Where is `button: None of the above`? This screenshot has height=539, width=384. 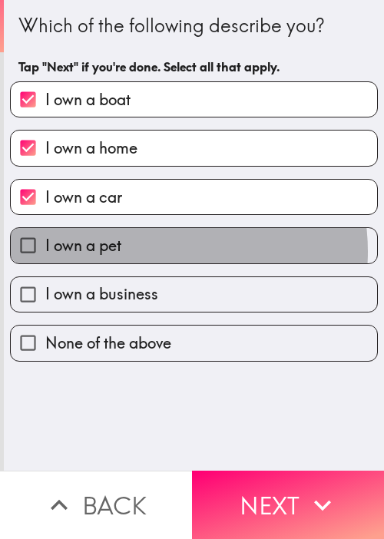 button: None of the above is located at coordinates (194, 342).